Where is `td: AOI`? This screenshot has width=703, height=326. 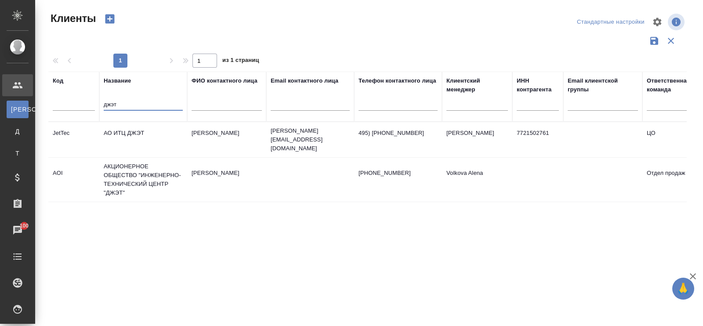 td: AOI is located at coordinates (74, 180).